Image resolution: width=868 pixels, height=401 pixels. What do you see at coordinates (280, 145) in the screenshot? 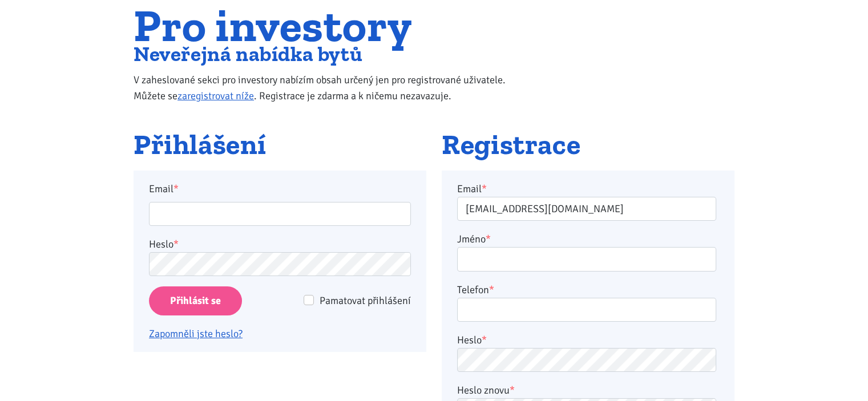
I see `h2: Přihlášení` at bounding box center [280, 145].